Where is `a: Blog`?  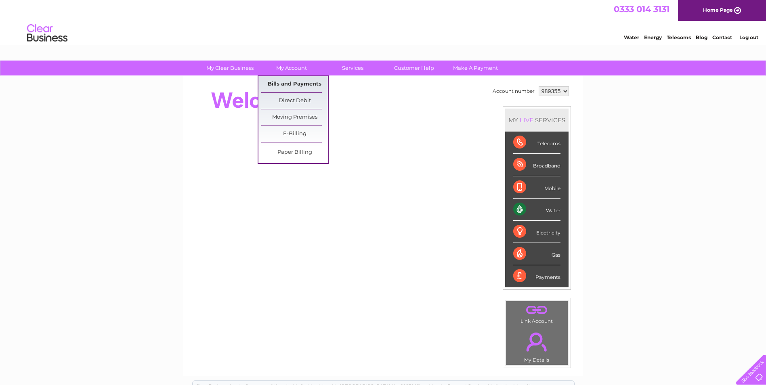 a: Blog is located at coordinates (702, 37).